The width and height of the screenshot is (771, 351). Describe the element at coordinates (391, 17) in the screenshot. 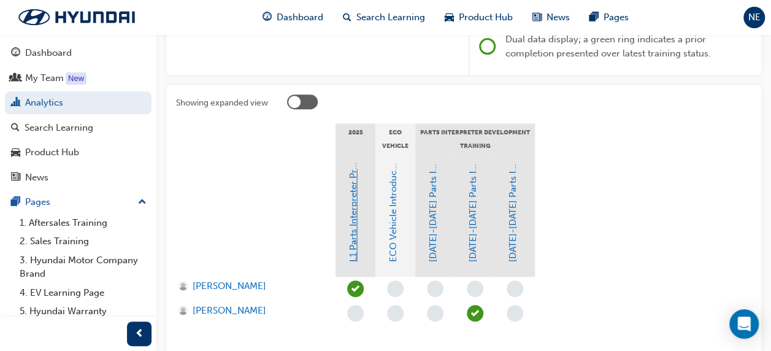

I see `span: Search Learning` at that location.